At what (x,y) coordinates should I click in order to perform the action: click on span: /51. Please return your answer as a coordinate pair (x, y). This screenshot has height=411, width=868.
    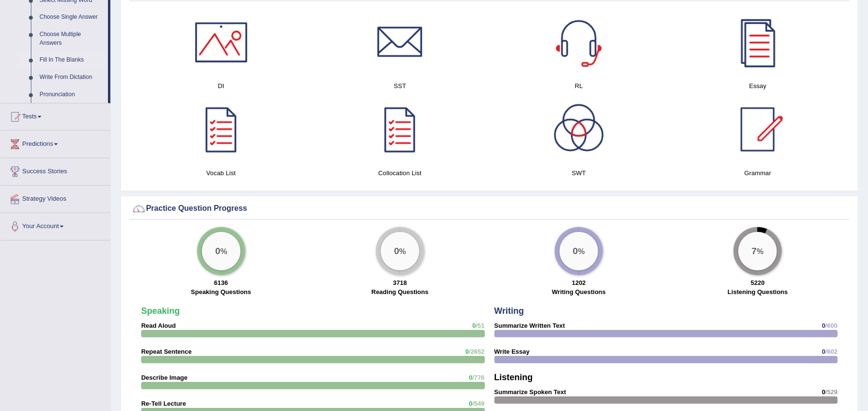
    Looking at the image, I should click on (480, 325).